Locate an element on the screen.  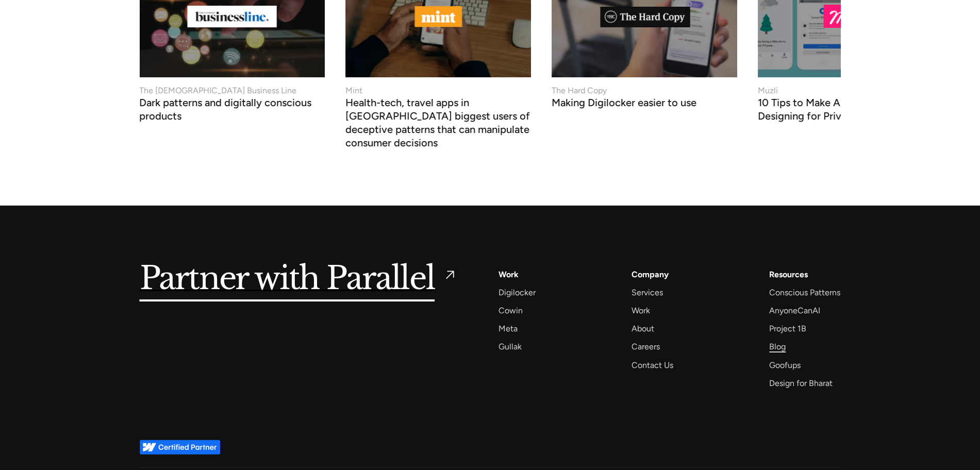
h3: 10 Tips to Make Apps More Human by Designing for Privacy is located at coordinates (850, 111).